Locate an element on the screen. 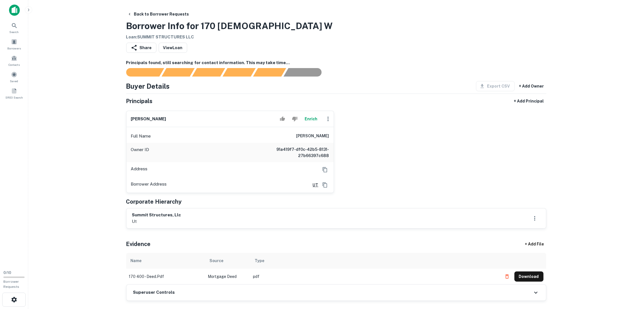 This screenshot has height=309, width=644. h5: Principals is located at coordinates (139, 101).